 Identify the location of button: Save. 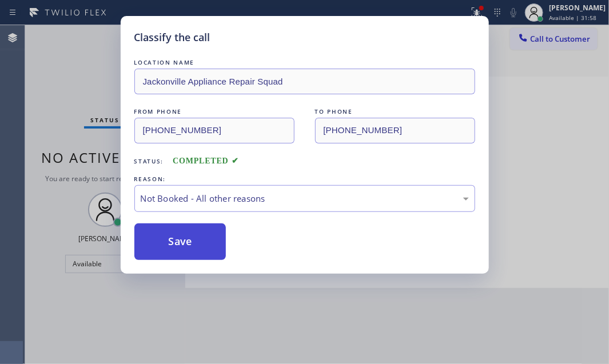
(180, 242).